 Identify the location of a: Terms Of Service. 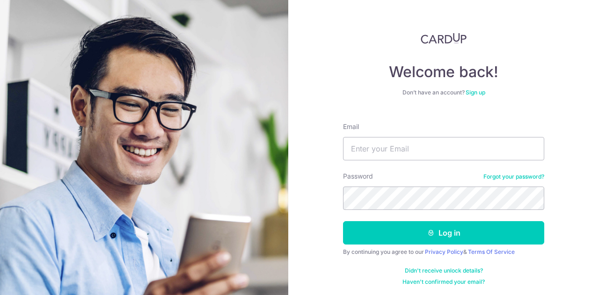
(491, 252).